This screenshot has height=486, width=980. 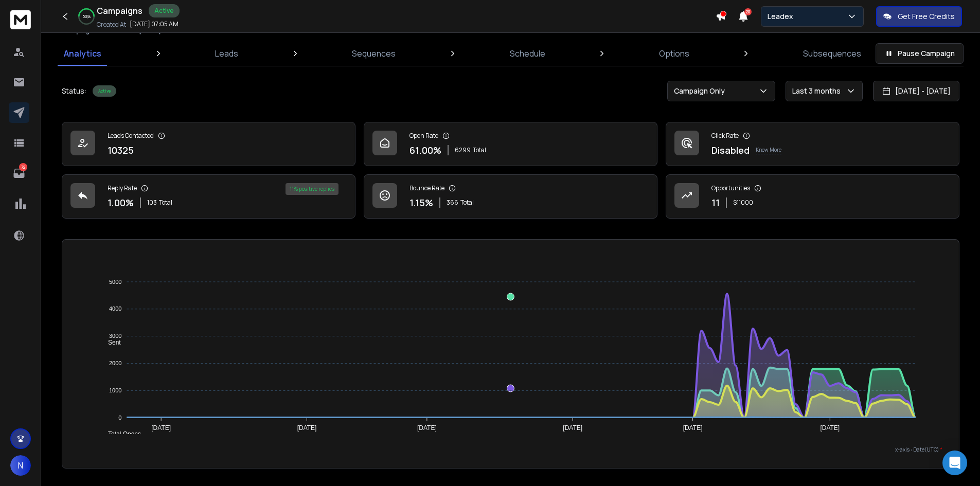 I want to click on span: 103, so click(x=151, y=203).